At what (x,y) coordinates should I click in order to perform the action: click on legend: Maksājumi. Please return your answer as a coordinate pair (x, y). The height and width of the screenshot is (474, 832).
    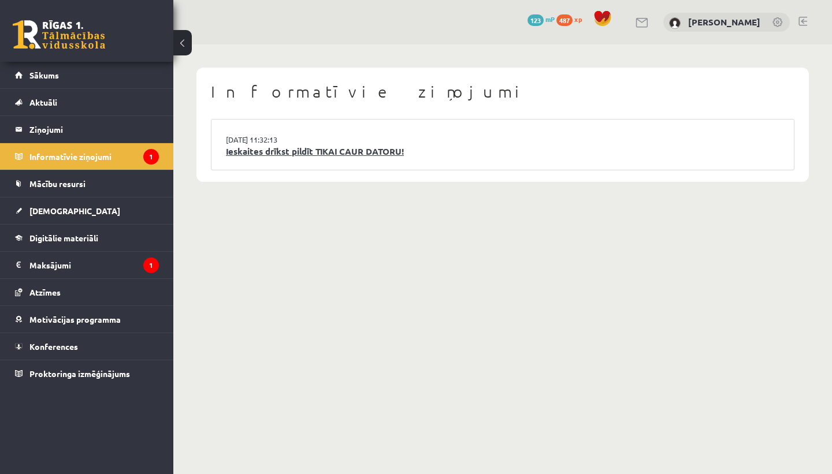
    Looking at the image, I should click on (94, 265).